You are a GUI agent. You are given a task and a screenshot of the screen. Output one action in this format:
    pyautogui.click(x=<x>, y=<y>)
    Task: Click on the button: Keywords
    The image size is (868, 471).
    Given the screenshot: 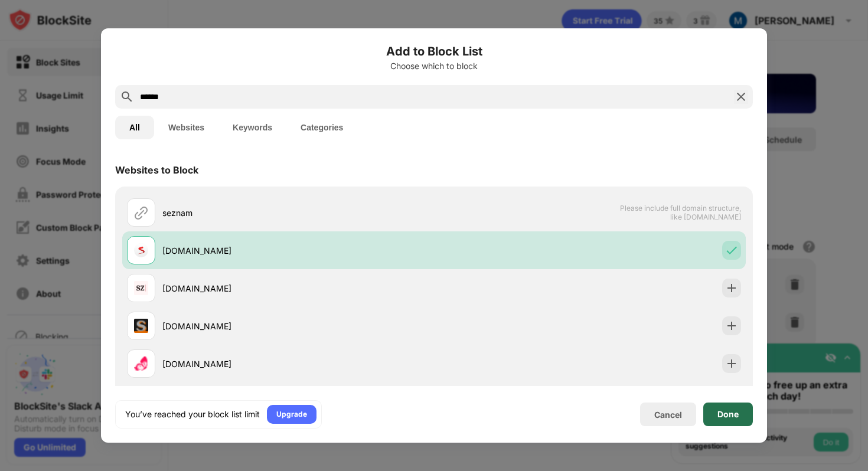 What is the action you would take?
    pyautogui.click(x=252, y=127)
    